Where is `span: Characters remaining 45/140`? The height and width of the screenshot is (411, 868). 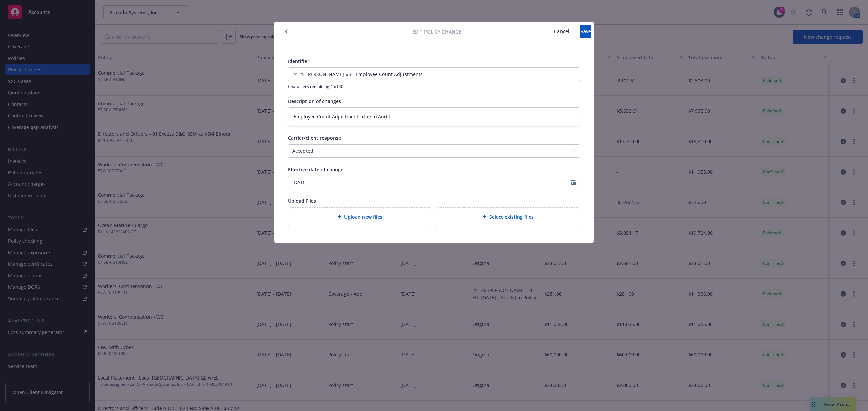 span: Characters remaining 45/140 is located at coordinates (434, 86).